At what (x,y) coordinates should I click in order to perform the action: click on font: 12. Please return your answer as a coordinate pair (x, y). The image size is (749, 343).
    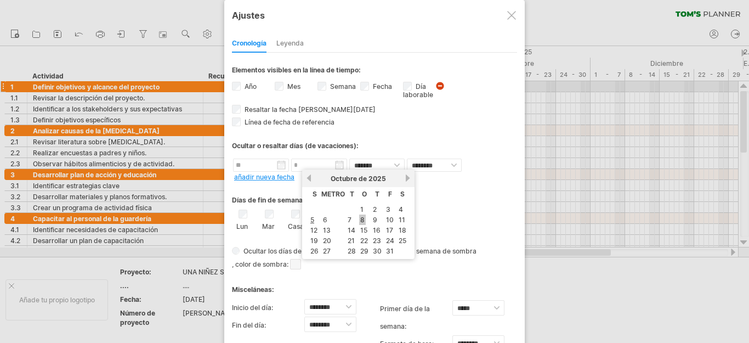
    Looking at the image, I should click on (314, 230).